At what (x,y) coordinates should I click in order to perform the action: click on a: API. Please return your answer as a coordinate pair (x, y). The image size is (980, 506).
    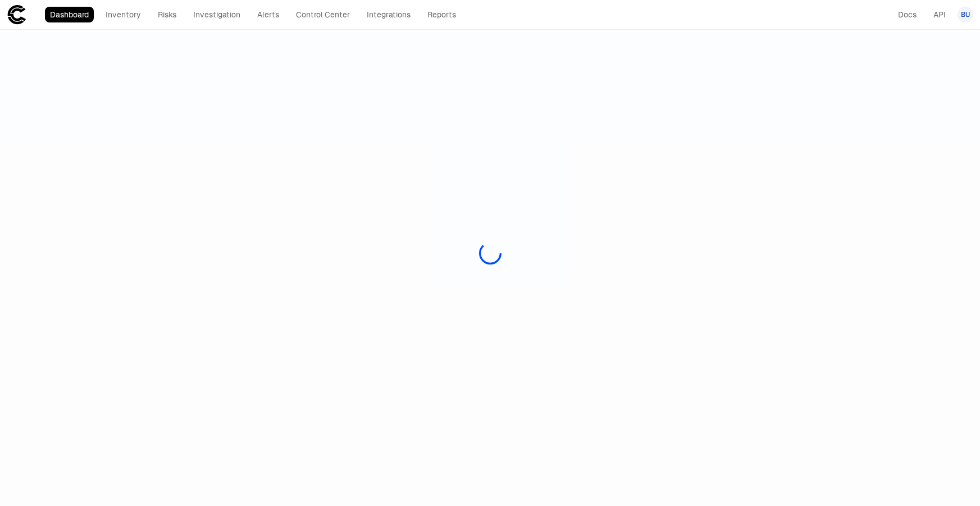
    Looking at the image, I should click on (940, 15).